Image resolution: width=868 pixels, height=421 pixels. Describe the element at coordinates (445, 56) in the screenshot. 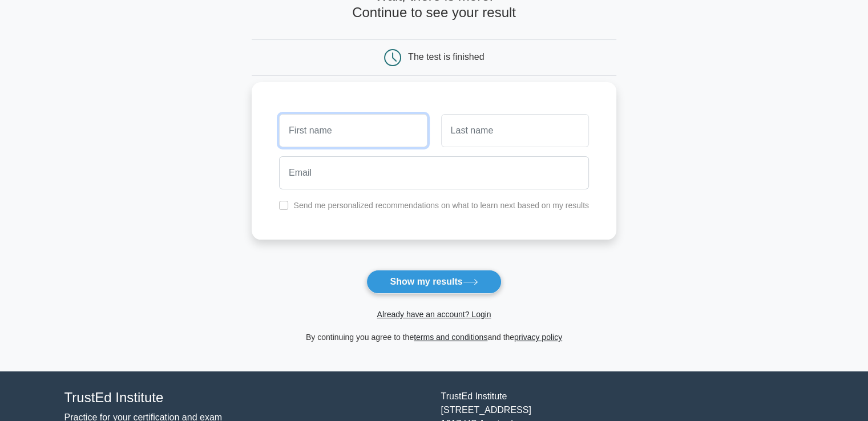

I see `div: The test is finished` at that location.